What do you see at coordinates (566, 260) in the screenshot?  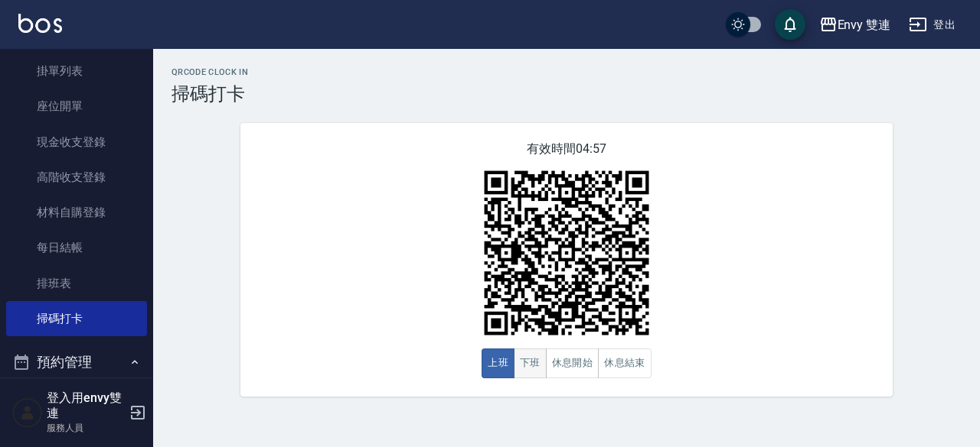 I see `div: 有效時間 04:57` at bounding box center [566, 260].